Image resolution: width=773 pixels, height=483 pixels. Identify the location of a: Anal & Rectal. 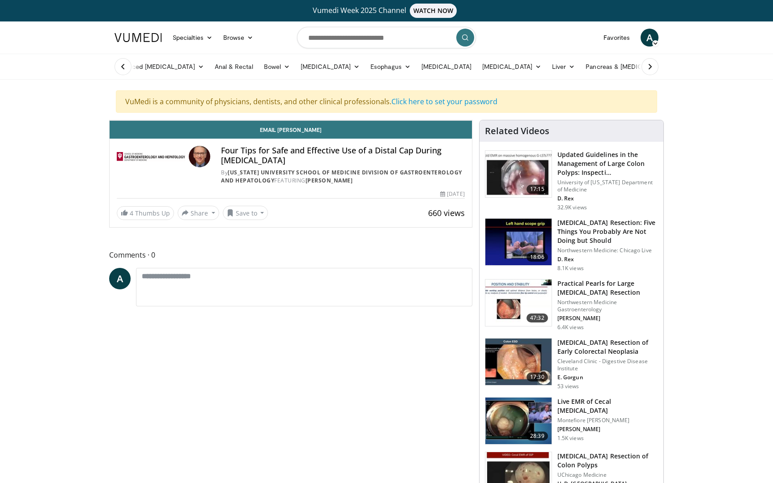
(234, 67).